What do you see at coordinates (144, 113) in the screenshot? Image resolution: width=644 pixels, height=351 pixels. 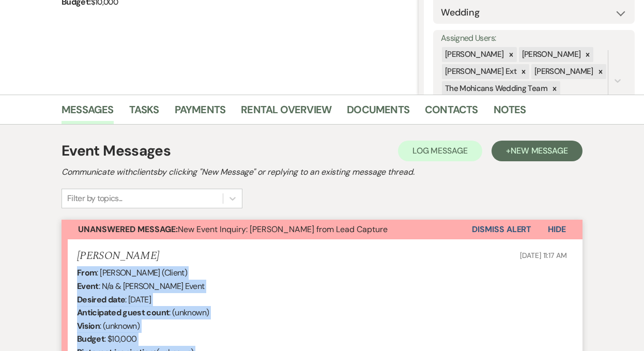 I see `a: Tasks` at bounding box center [144, 113].